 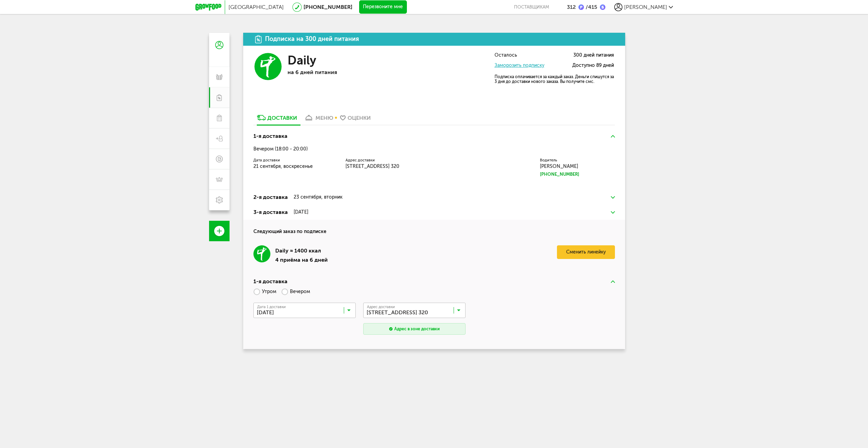 What do you see at coordinates (324, 118) in the screenshot?
I see `div: меню` at bounding box center [324, 118].